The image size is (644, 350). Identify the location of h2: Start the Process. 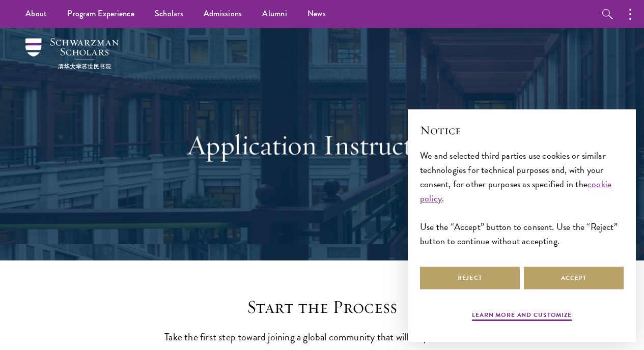
(322, 307).